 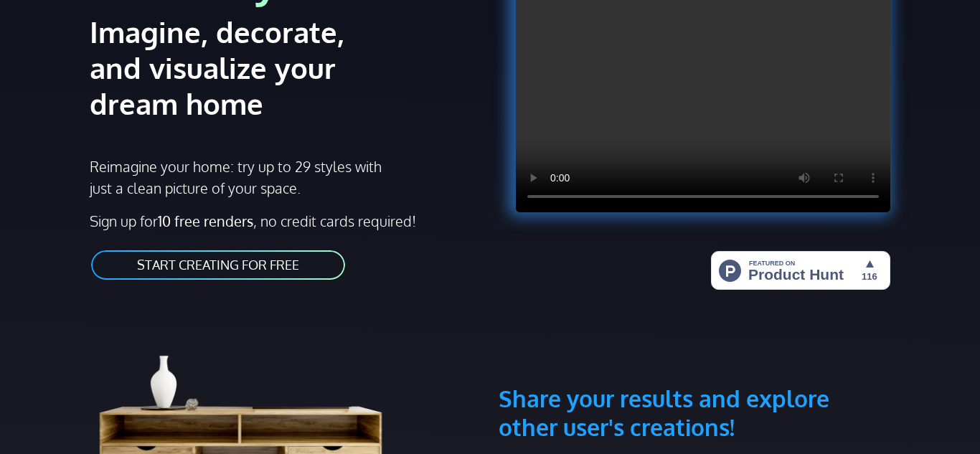 I want to click on p: Sign up for , no credit cards required!, so click(x=286, y=221).